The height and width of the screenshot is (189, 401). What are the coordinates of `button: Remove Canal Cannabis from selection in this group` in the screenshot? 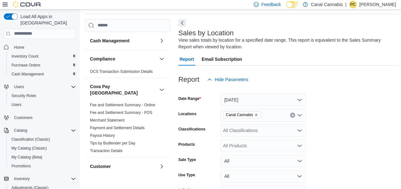 It's located at (256, 115).